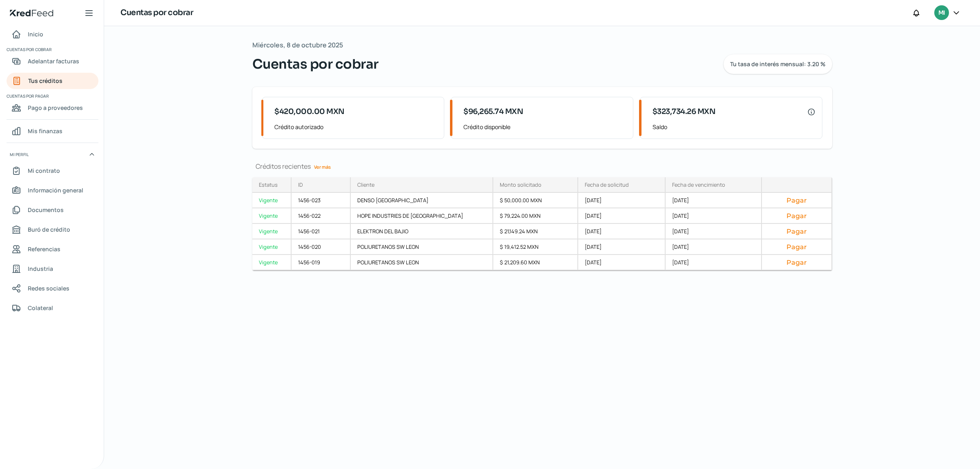 The height and width of the screenshot is (469, 980). What do you see at coordinates (536, 201) in the screenshot?
I see `div: $ 50,000.00 MXN` at bounding box center [536, 201].